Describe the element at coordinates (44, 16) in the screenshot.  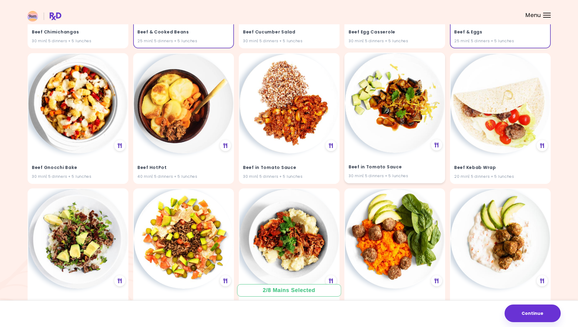
I see `img: RxDiet` at that location.